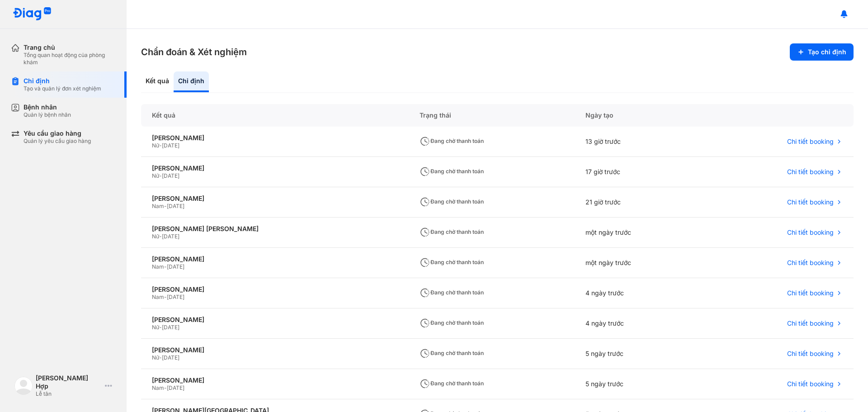  What do you see at coordinates (57, 134) in the screenshot?
I see `div: Yêu cầu giao hàng` at bounding box center [57, 134].